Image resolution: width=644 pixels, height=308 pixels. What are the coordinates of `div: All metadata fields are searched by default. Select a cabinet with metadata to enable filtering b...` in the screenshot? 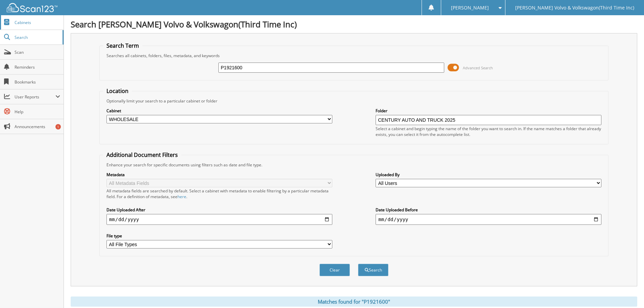 It's located at (220, 194).